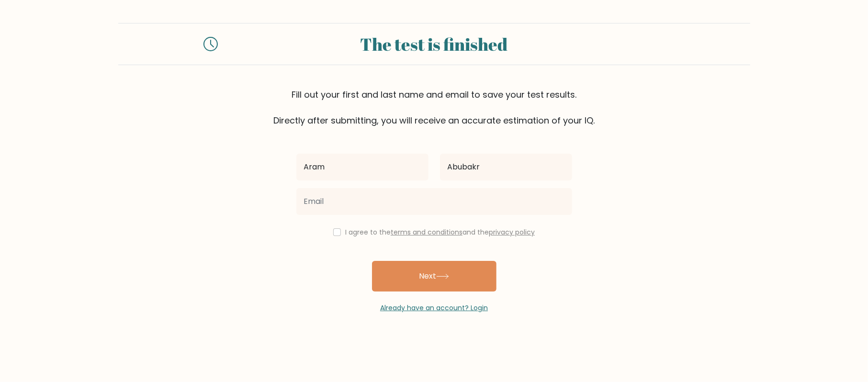 The height and width of the screenshot is (382, 868). Describe the element at coordinates (506, 167) in the screenshot. I see `input: Last name` at that location.